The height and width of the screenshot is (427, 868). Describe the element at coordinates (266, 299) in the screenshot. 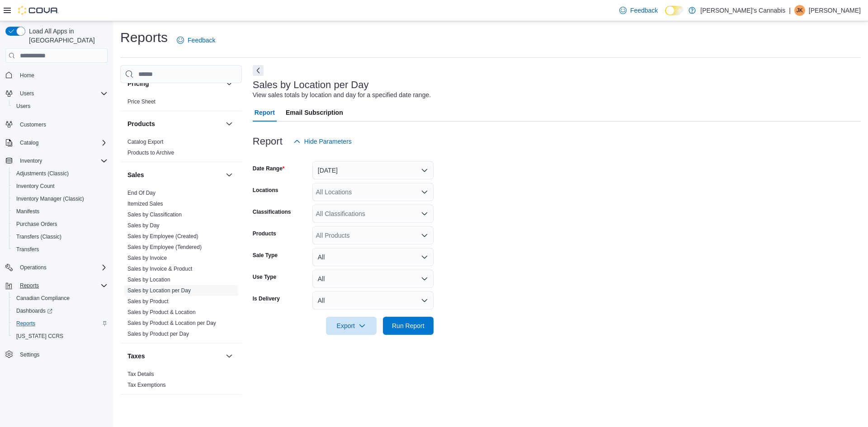

I see `label: Is Delivery` at that location.